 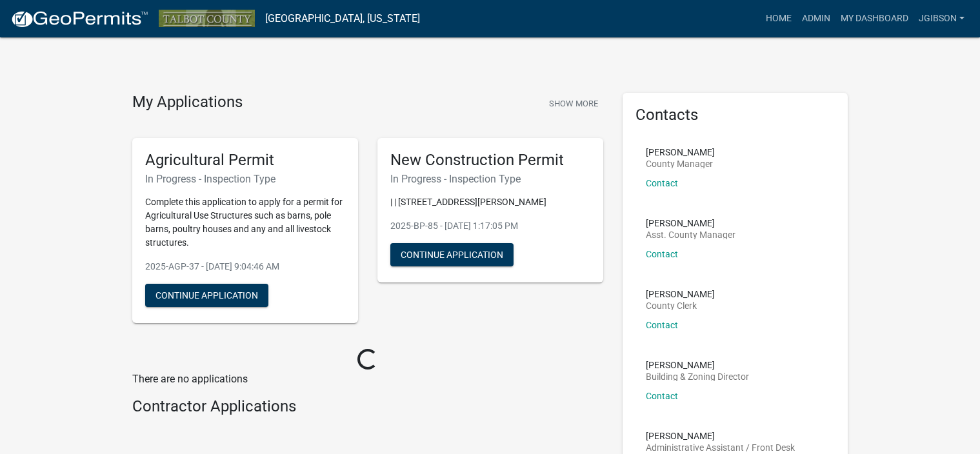 I want to click on h4: Contractor Applications, so click(x=368, y=407).